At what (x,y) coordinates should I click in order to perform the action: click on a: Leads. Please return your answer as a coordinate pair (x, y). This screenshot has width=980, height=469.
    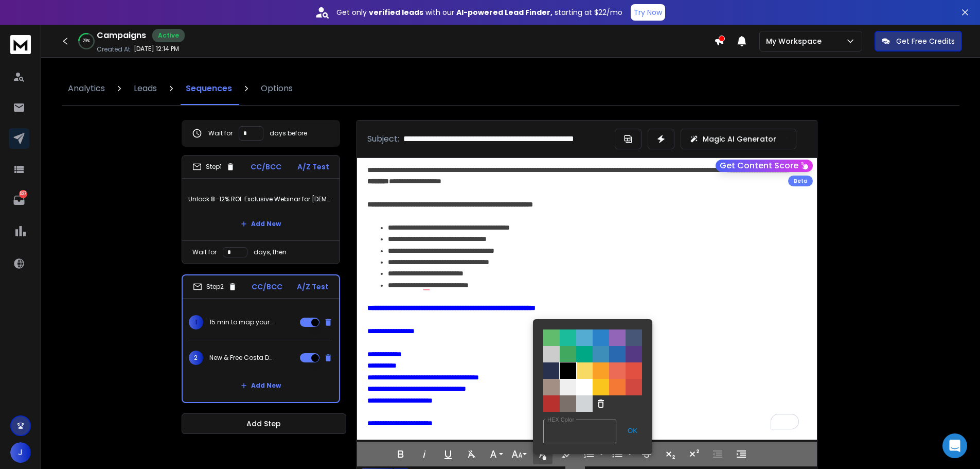
    Looking at the image, I should click on (145, 89).